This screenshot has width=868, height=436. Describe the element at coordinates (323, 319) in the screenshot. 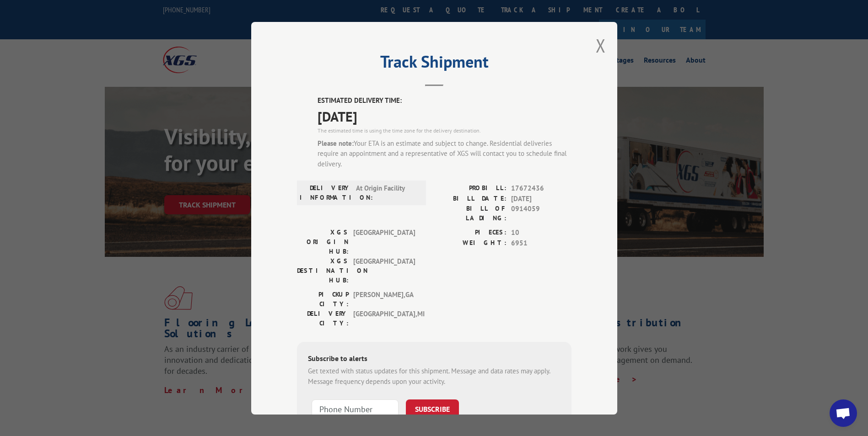

I see `label: DELIVERY CITY:` at that location.